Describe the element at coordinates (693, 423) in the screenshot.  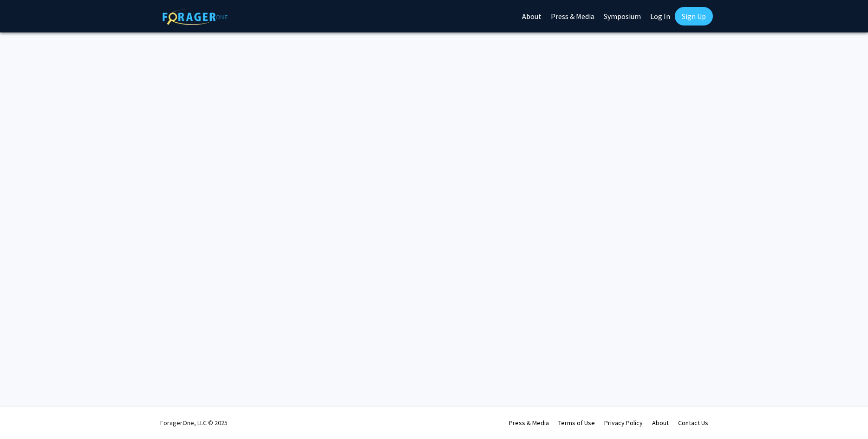
I see `a: Contact Us` at that location.